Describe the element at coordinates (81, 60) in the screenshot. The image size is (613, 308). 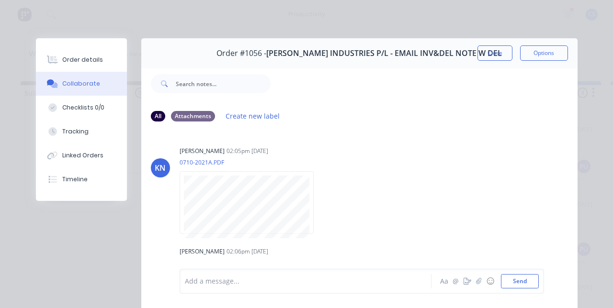
I see `button: Order details` at that location.